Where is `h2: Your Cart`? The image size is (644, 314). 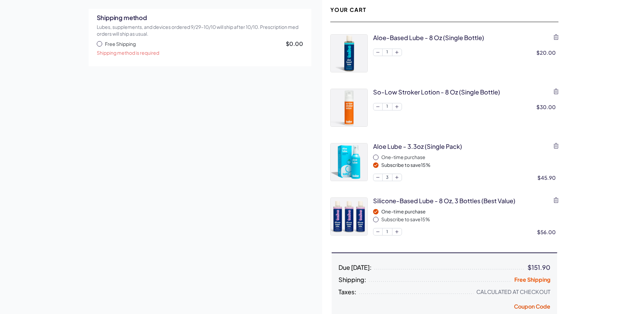 h2: Your Cart is located at coordinates (348, 10).